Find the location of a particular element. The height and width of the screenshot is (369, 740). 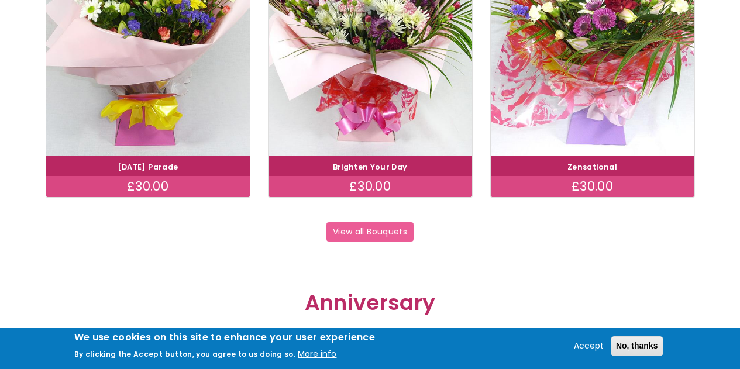

a: Brighten Your Day is located at coordinates (370, 167).